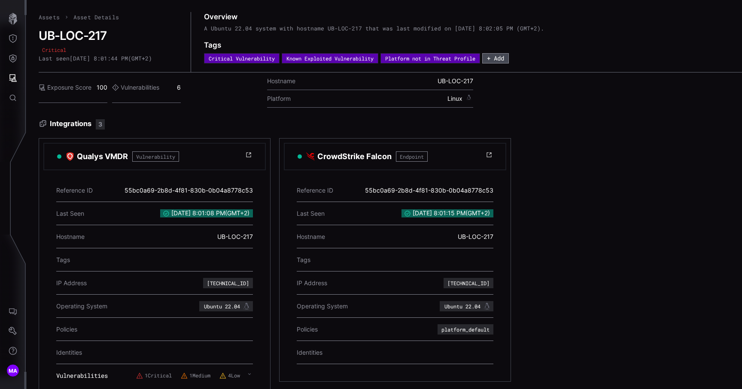 Image resolution: width=742 pixels, height=389 pixels. I want to click on div: Critical Vulnerability, so click(242, 58).